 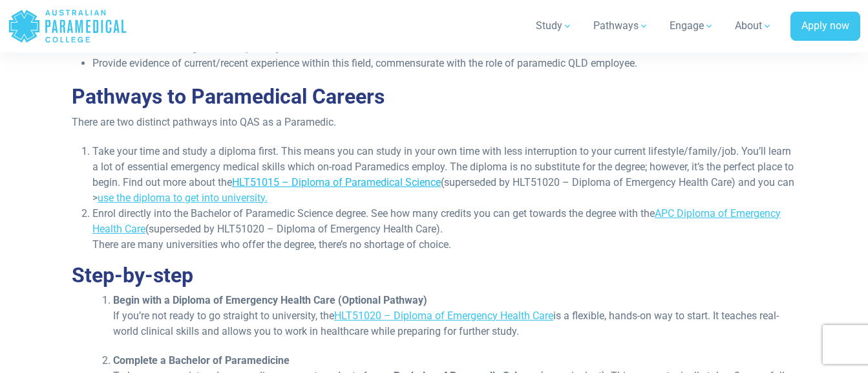 What do you see at coordinates (621, 26) in the screenshot?
I see `a: Pathways` at bounding box center [621, 26].